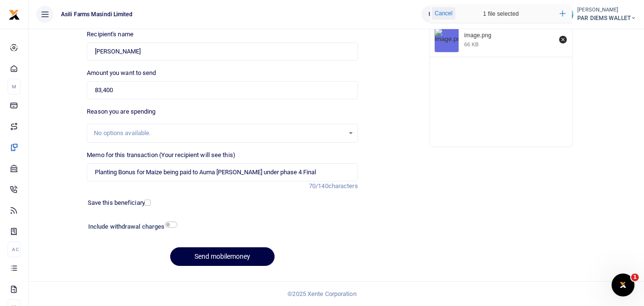 Image resolution: width=644 pixels, height=306 pixels. Describe the element at coordinates (121, 112) in the screenshot. I see `label: Reason you are spending` at that location.